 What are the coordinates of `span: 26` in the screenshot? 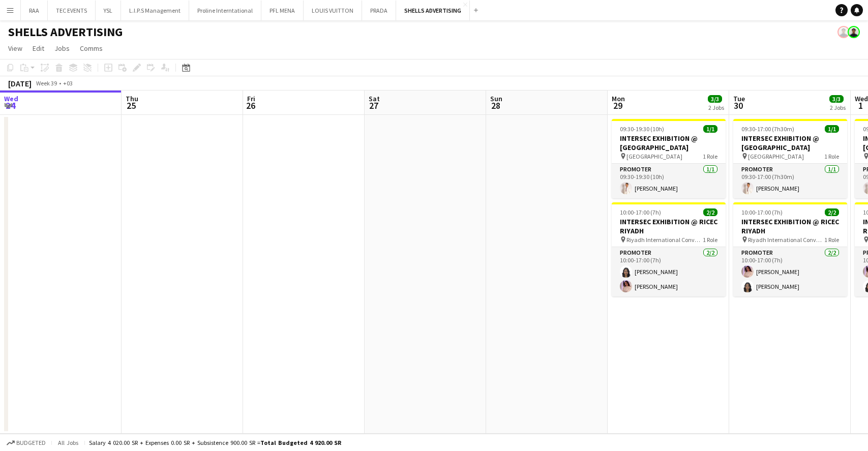 It's located at (250, 106).